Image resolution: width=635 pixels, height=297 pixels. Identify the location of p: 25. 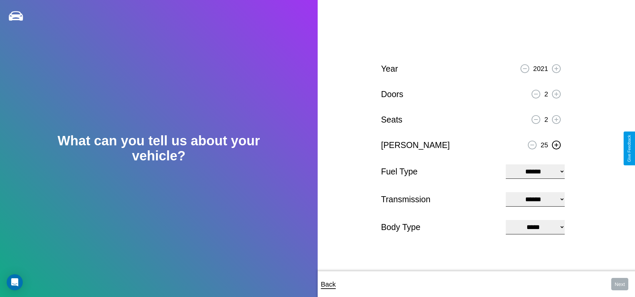
(545, 145).